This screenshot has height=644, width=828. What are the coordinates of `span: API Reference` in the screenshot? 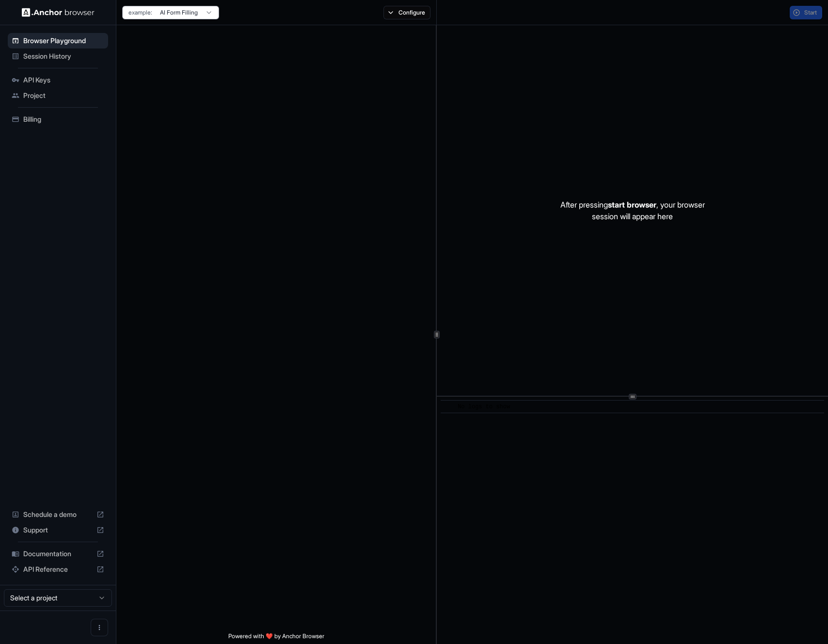 It's located at (58, 570).